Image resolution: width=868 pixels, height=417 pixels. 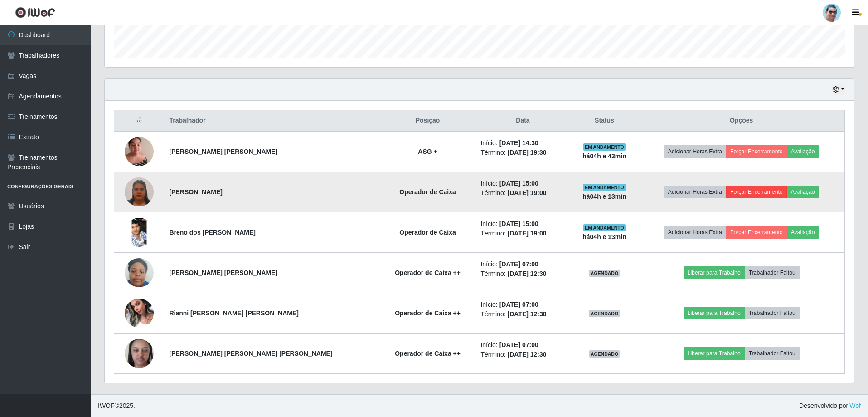 I want to click on th: Data, so click(x=523, y=120).